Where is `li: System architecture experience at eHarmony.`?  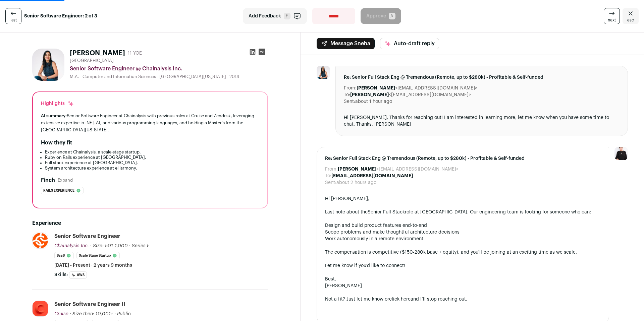
li: System architecture experience at eHarmony. is located at coordinates (152, 168).